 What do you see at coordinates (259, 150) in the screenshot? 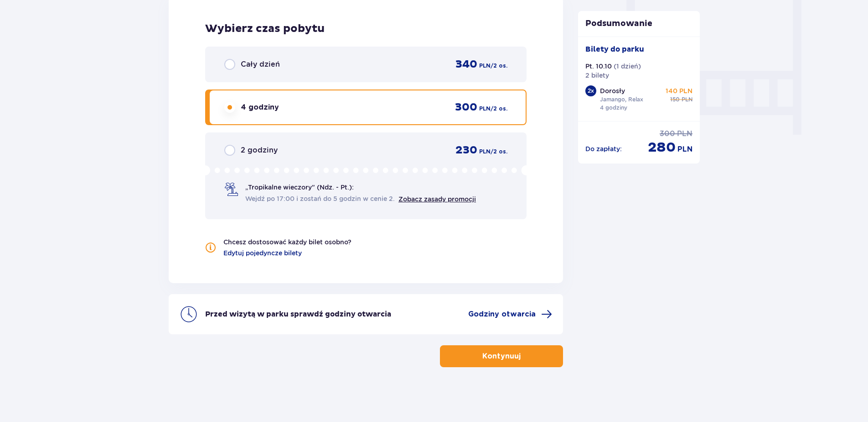
I see `span: 2 godziny` at bounding box center [259, 150].